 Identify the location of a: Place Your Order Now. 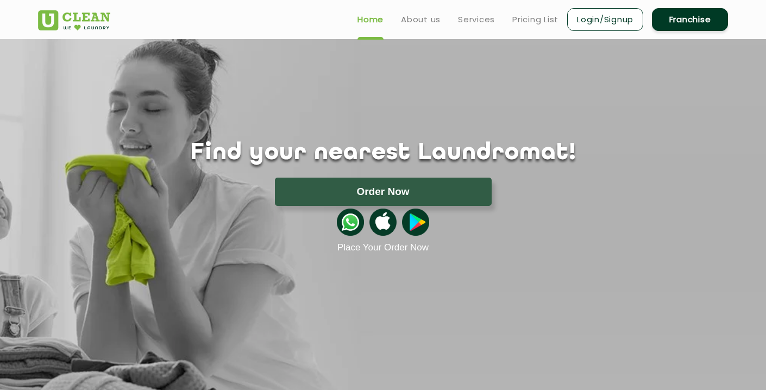
(383, 248).